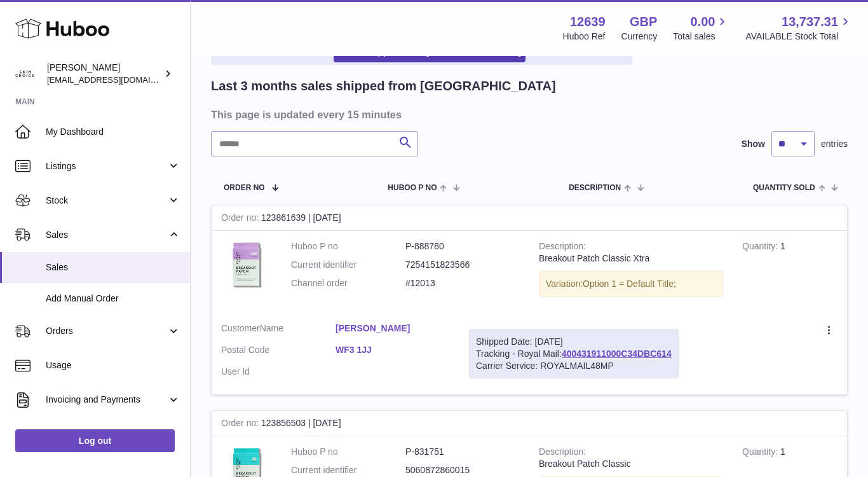 The height and width of the screenshot is (477, 868). What do you see at coordinates (25, 74) in the screenshot?
I see `img: admin@skinchoice.com` at bounding box center [25, 74].